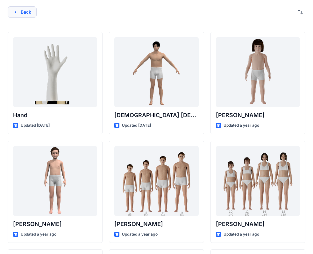  I want to click on a: Male Asian, so click(156, 72).